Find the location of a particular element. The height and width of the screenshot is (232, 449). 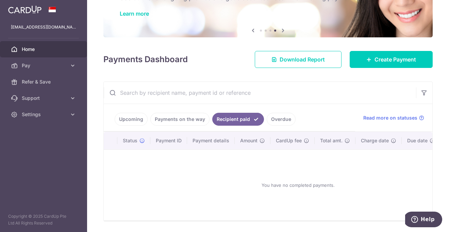

a: Create Payment is located at coordinates (391, 59).